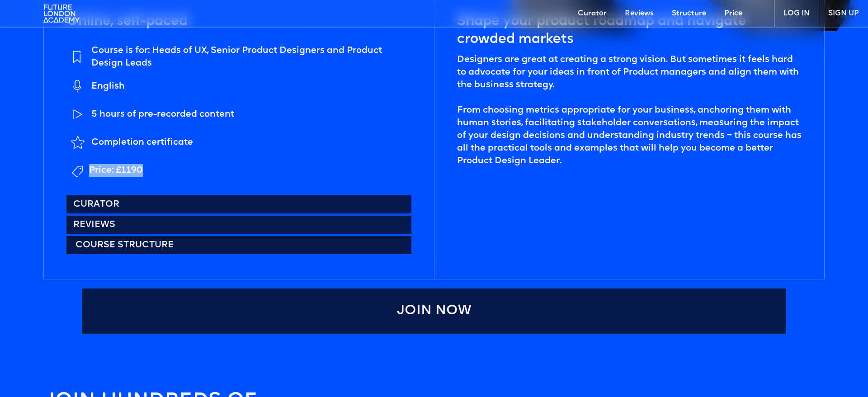  What do you see at coordinates (163, 115) in the screenshot?
I see `div: 5 hours of pre-recorded content` at bounding box center [163, 115].